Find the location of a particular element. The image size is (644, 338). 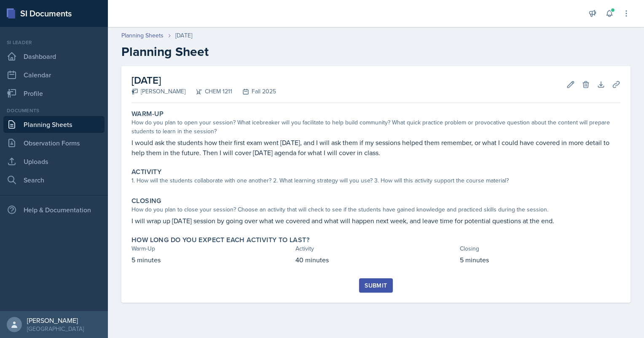

div: 1. How will the students collaborate with one another? 2. What learning strategy will you use? 3.... is located at coordinates (376, 181).